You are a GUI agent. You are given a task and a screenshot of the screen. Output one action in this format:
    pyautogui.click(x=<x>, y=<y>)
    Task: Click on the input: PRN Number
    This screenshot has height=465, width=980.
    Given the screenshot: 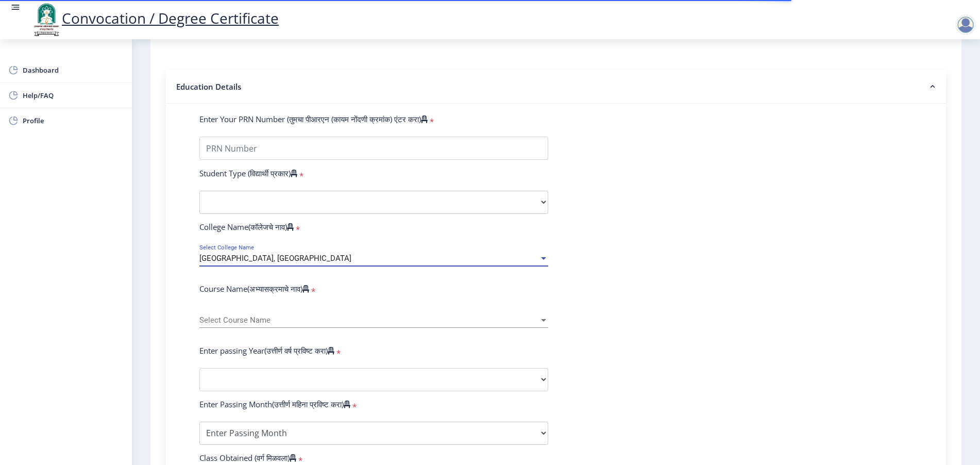 What is the action you would take?
    pyautogui.click(x=373, y=148)
    